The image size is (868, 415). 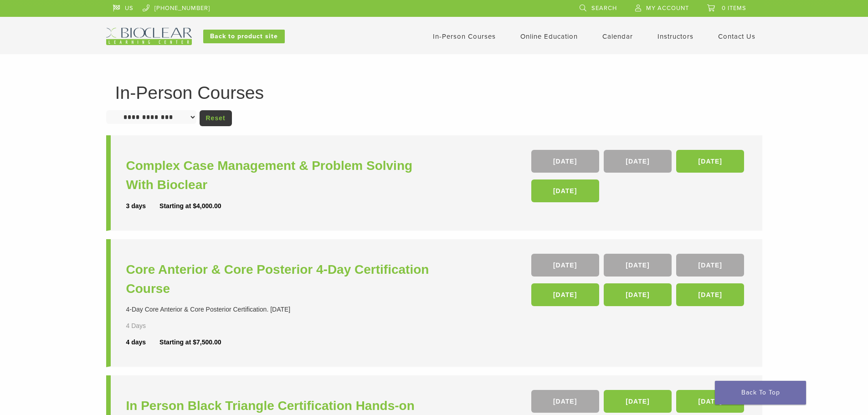 I want to click on h3: Complex Case Management & Problem Solving With Bioclear, so click(x=281, y=175).